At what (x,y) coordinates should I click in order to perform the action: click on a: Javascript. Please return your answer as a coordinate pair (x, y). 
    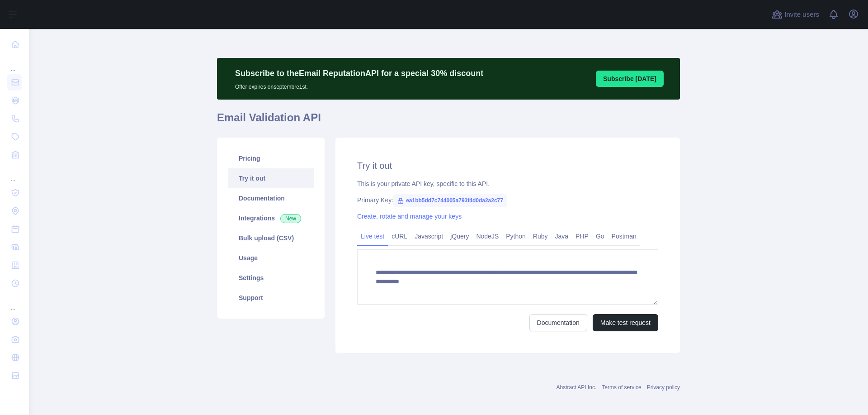
    Looking at the image, I should click on (428, 236).